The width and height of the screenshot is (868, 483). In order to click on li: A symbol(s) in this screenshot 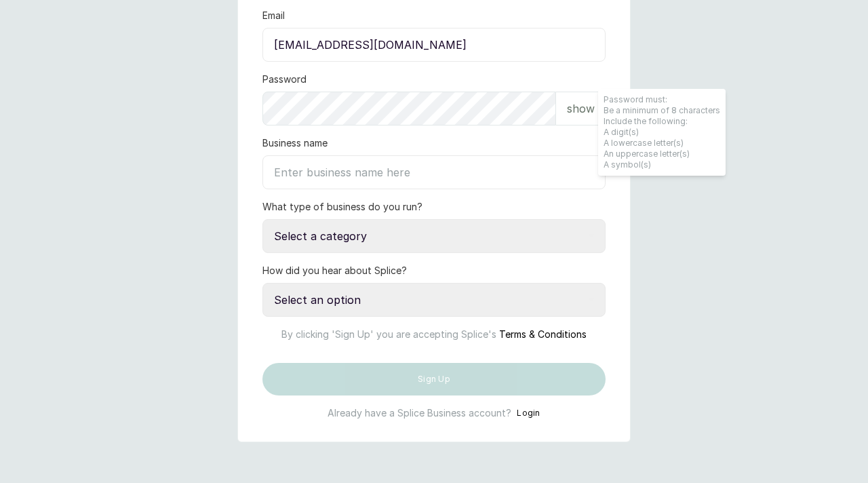, I will do `click(662, 165)`.